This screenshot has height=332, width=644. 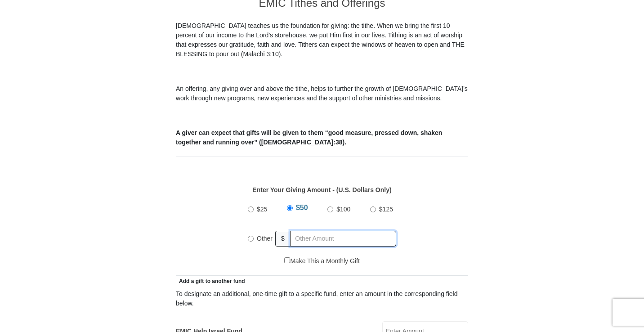 I want to click on span: $25, so click(x=262, y=209).